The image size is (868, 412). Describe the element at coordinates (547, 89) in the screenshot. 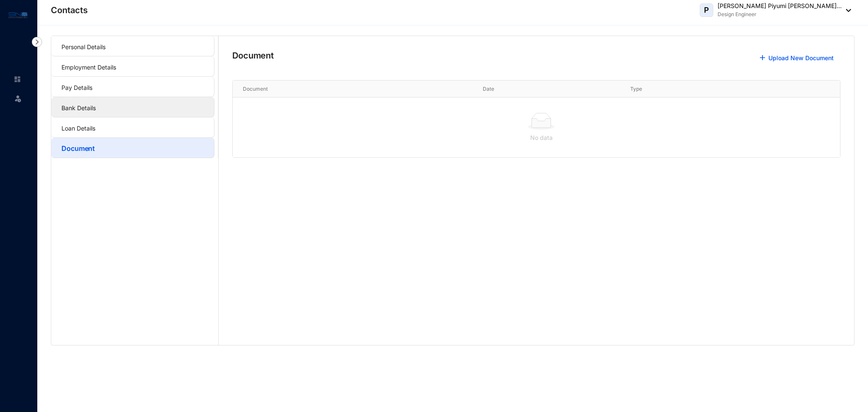

I see `th: Date` at that location.